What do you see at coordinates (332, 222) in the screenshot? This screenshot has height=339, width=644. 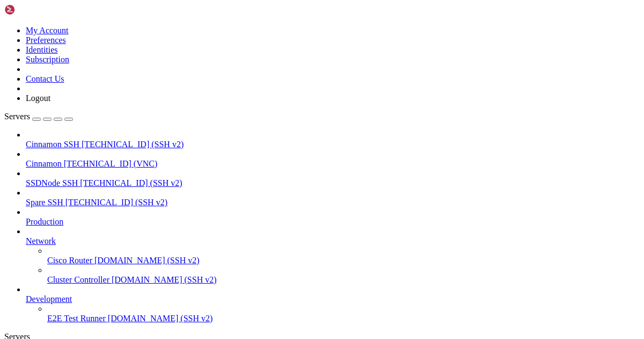 I see `a: Production` at bounding box center [332, 222].